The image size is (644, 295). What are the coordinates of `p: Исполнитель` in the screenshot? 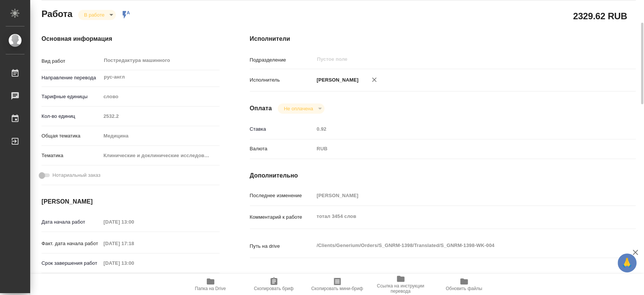 It's located at (282, 80).